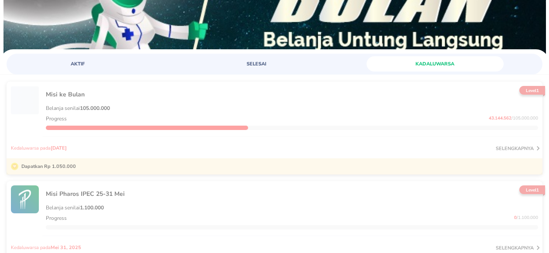 This screenshot has height=253, width=549. I want to click on span: / 1.100.000, so click(527, 218).